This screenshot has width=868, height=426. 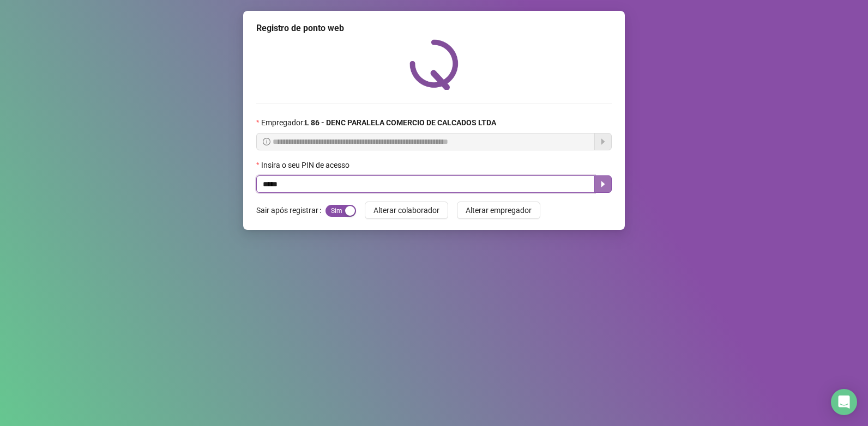 What do you see at coordinates (434, 28) in the screenshot?
I see `div: Registro de ponto web` at bounding box center [434, 28].